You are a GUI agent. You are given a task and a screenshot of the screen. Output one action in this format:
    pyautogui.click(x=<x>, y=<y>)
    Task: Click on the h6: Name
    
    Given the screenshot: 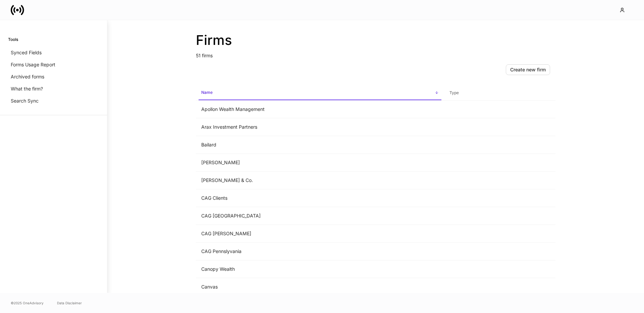 What is the action you would take?
    pyautogui.click(x=207, y=92)
    